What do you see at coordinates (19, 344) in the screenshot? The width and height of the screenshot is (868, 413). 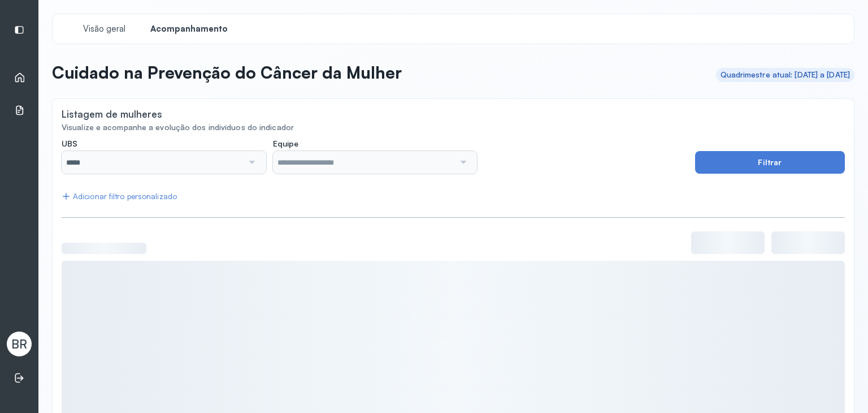 I see `span: BR` at bounding box center [19, 344].